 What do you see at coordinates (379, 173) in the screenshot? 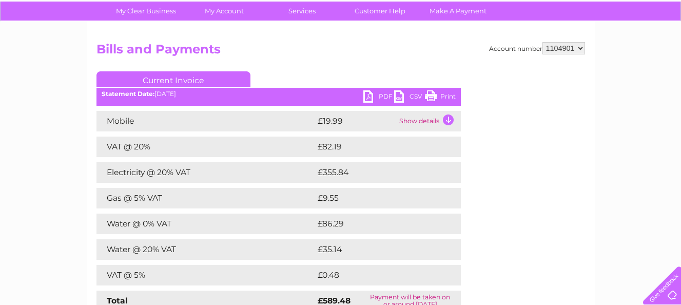
I see `td: £355.84` at bounding box center [379, 173].